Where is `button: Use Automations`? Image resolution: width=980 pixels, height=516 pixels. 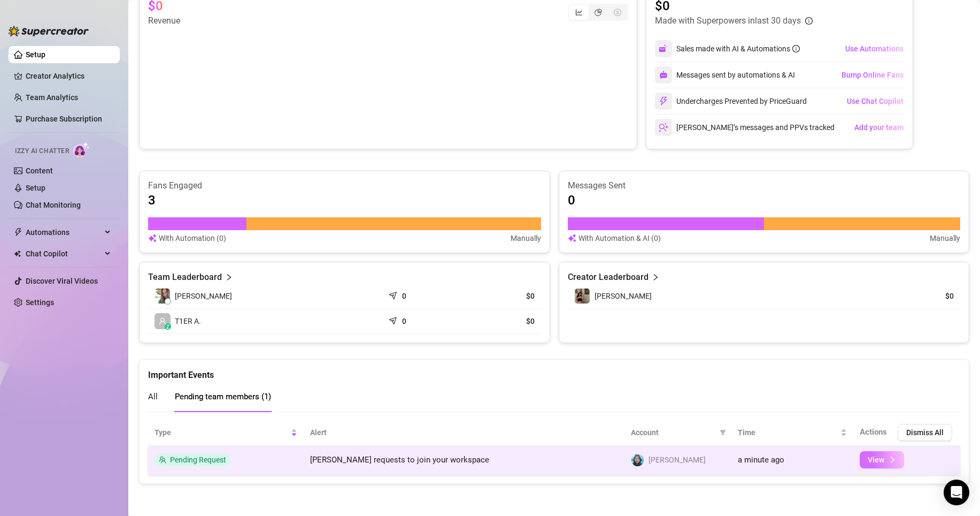 button: Use Automations is located at coordinates (875, 49).